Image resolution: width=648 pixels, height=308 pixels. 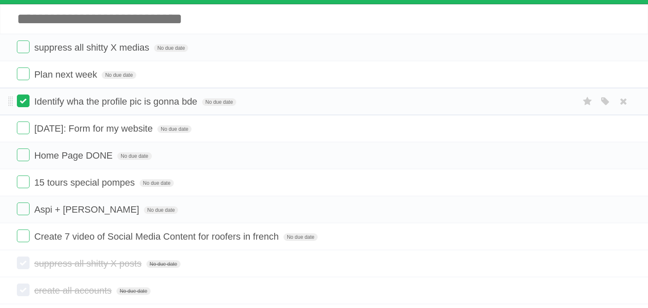 I want to click on span: create all accounts, so click(x=74, y=290).